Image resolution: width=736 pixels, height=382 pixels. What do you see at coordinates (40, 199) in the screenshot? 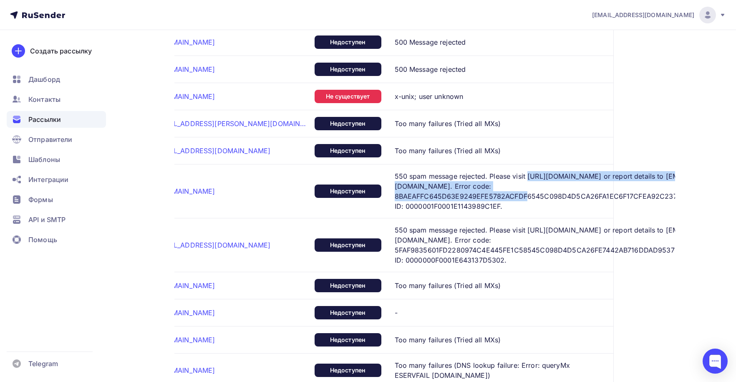
I see `span: Формы` at bounding box center [40, 199].